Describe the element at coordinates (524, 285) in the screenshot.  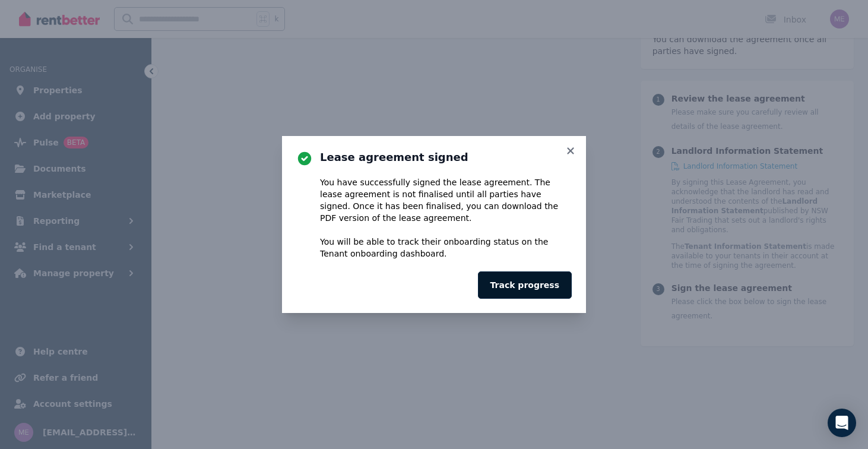
I see `button: Track progress` at that location.